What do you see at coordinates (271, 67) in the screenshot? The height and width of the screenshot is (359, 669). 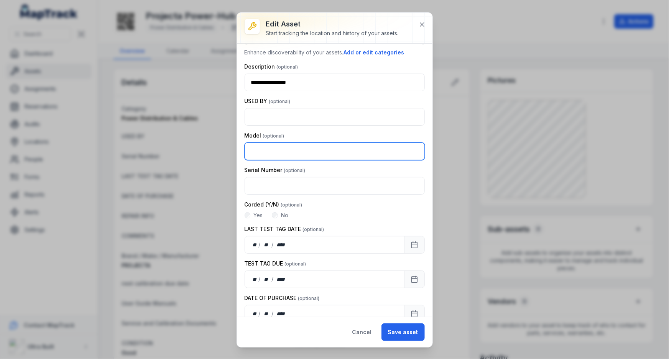 I see `label: Description` at bounding box center [271, 67].